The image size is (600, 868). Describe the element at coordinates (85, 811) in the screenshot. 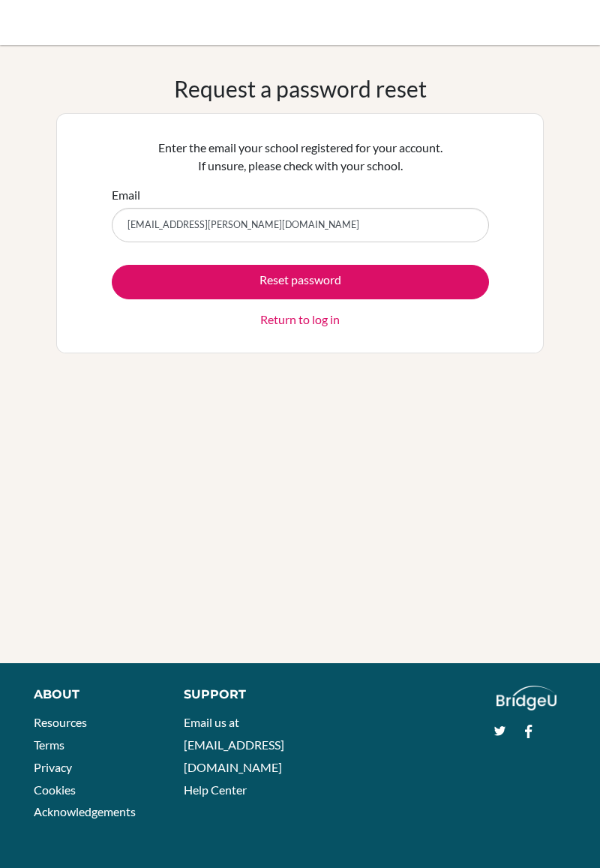

I see `a: Acknowledgements` at that location.